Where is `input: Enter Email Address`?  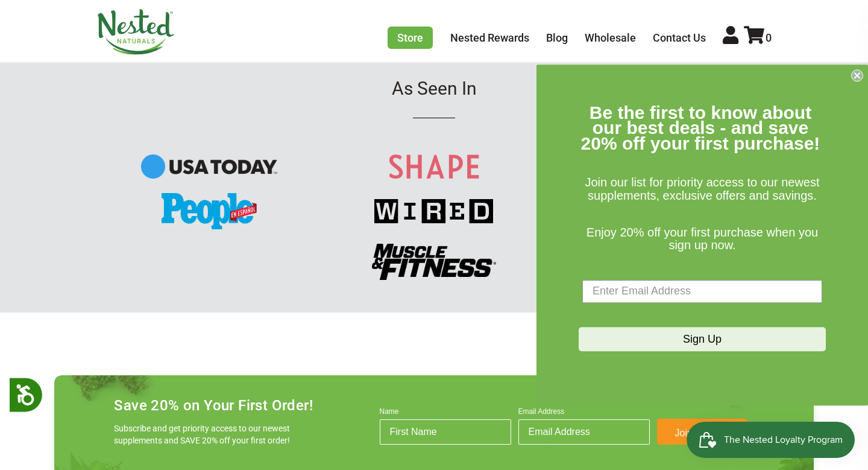
input: Enter Email Address is located at coordinates (702, 292).